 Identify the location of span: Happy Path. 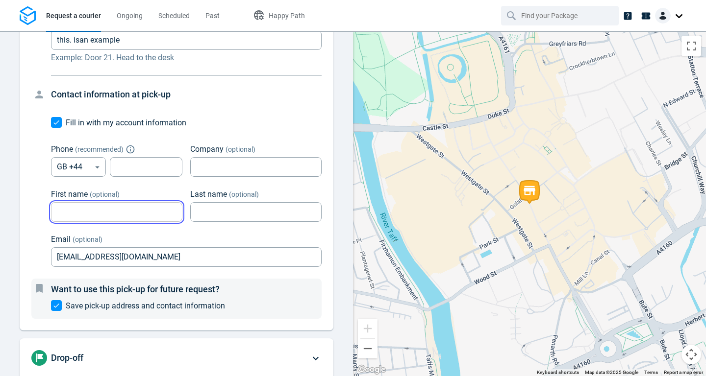
(287, 16).